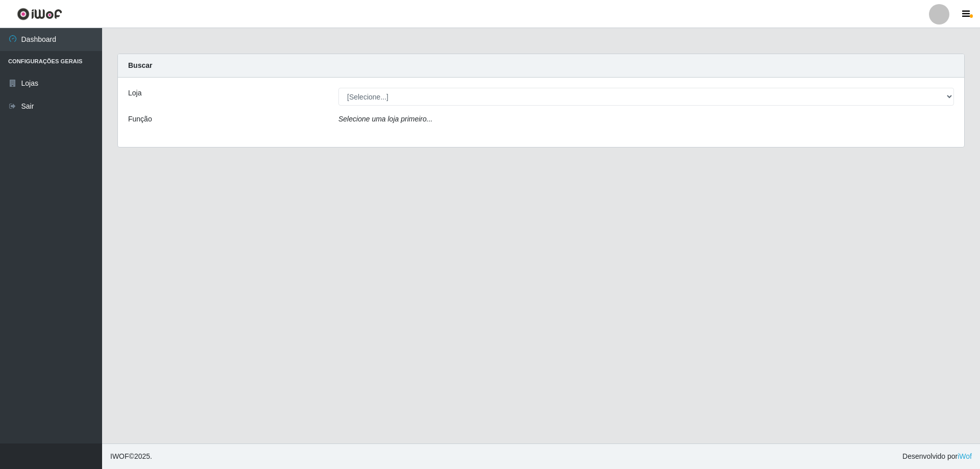 The height and width of the screenshot is (469, 980). What do you see at coordinates (140, 65) in the screenshot?
I see `strong: Buscar` at bounding box center [140, 65].